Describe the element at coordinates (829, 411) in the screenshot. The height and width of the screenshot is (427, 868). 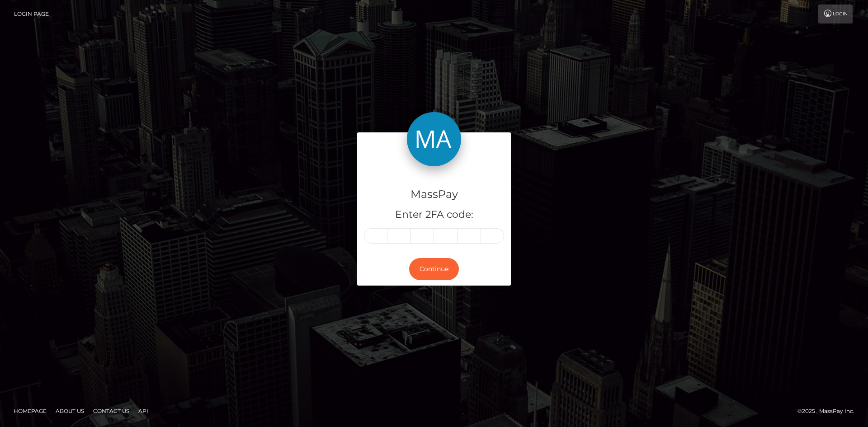
I see `div: © 2025 , MassPay Inc.` at that location.